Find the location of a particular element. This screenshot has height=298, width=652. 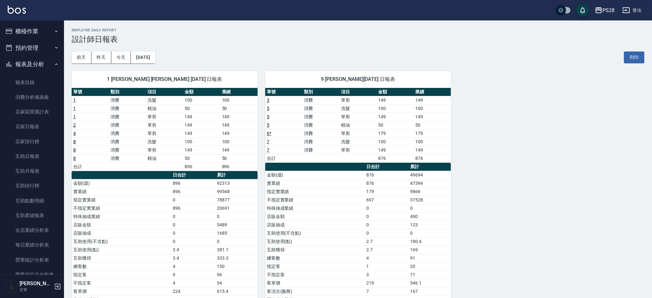

td: 不指定實業績 is located at coordinates (315, 200).